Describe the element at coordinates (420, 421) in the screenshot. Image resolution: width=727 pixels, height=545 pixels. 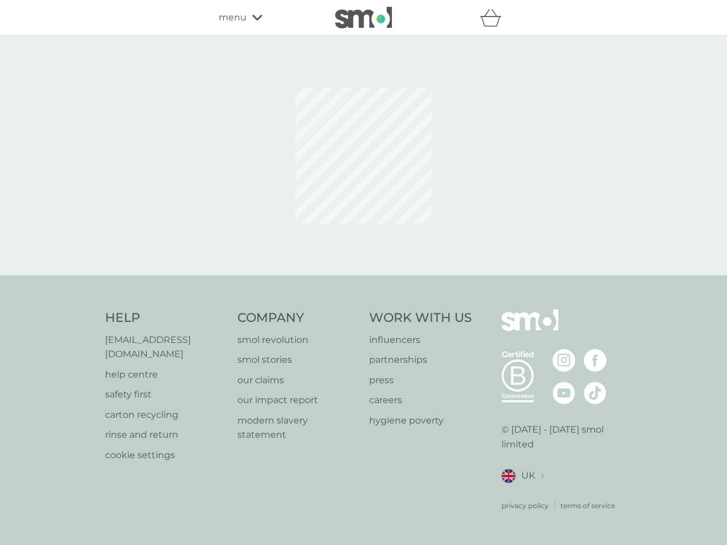
I see `p: hygiene poverty` at that location.